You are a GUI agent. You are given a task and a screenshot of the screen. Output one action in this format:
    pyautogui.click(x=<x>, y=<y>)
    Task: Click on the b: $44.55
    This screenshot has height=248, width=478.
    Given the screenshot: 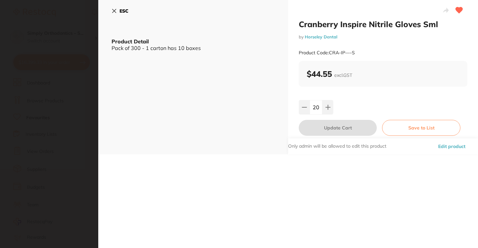 What is the action you would take?
    pyautogui.click(x=329, y=74)
    